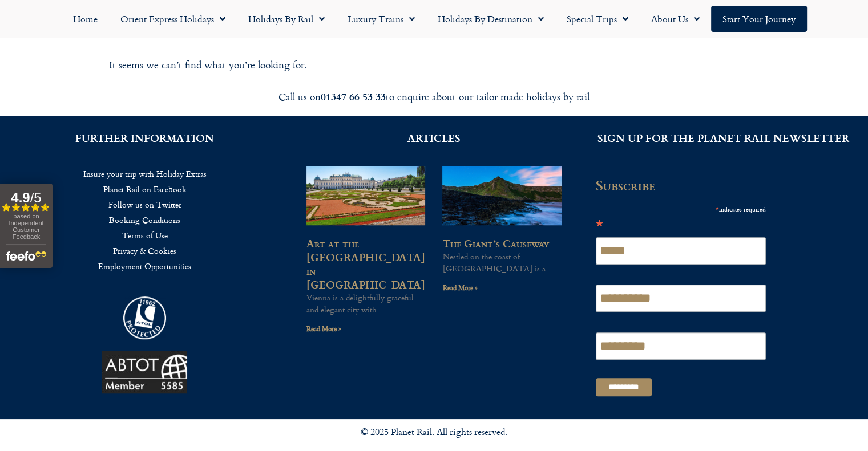 This screenshot has width=868, height=451. What do you see at coordinates (85, 19) in the screenshot?
I see `a: Home` at bounding box center [85, 19].